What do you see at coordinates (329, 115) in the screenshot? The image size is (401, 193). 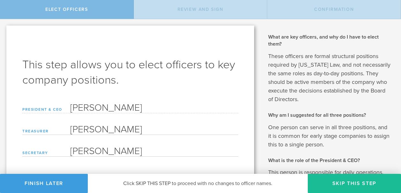 I see `h2: Why am I suggested for all three positions?` at bounding box center [329, 115].